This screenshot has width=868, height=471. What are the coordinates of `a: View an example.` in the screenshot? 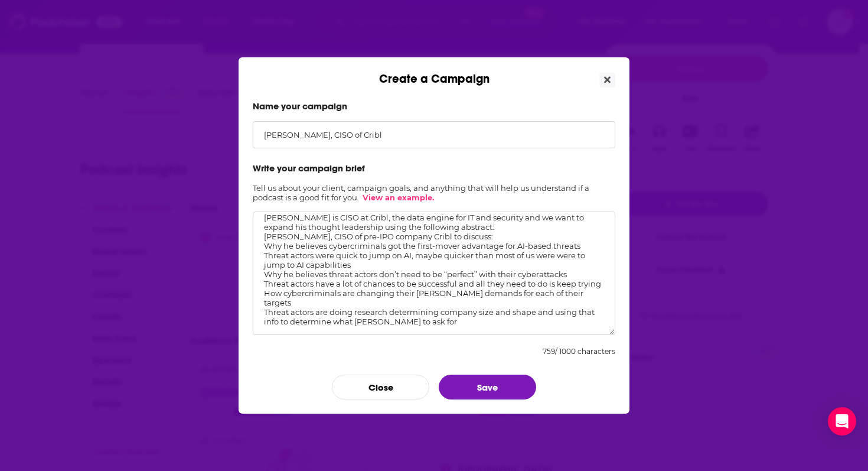 It's located at (398, 198).